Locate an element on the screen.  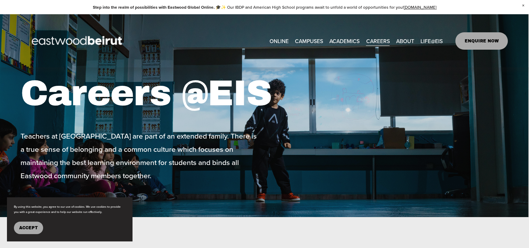
button: Accept is located at coordinates (29, 228).